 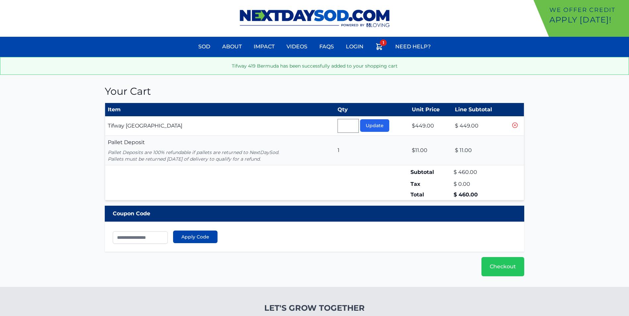 What do you see at coordinates (503, 267) in the screenshot?
I see `a: Checkout` at bounding box center [503, 267].